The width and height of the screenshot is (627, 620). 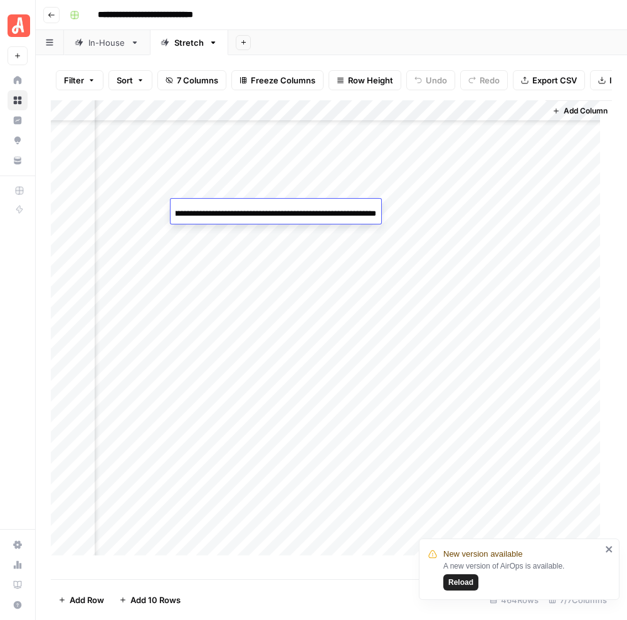 I want to click on div: 7/7 Columns, so click(x=577, y=600).